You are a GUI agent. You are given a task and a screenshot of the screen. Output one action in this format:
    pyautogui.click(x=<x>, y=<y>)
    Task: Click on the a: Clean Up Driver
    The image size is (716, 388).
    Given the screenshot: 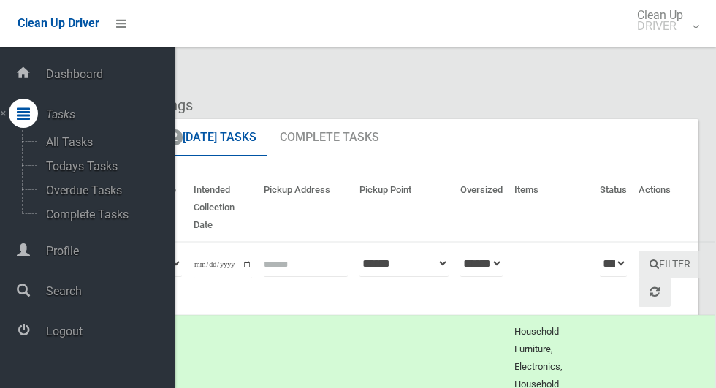 What is the action you would take?
    pyautogui.click(x=58, y=23)
    